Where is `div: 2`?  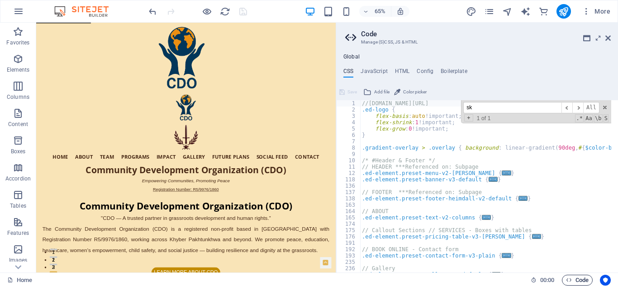 div: 2 is located at coordinates (349, 110).